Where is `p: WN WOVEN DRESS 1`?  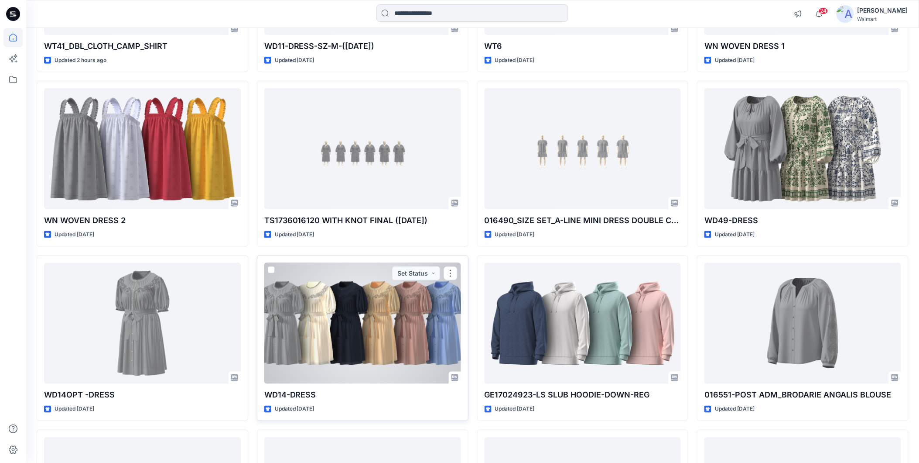 p: WN WOVEN DRESS 1 is located at coordinates (803, 46).